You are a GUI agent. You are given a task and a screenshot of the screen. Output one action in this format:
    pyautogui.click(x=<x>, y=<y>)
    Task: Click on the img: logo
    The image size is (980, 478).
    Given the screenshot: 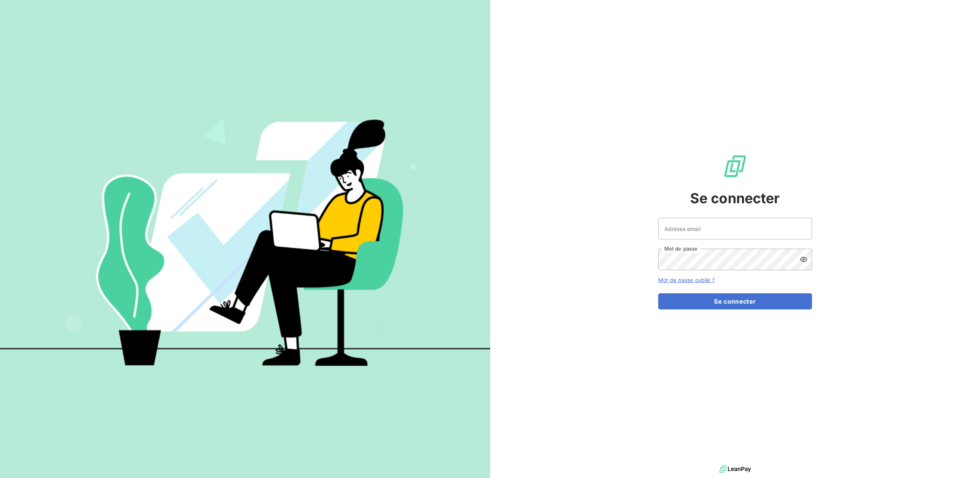 What is the action you would take?
    pyautogui.click(x=736, y=468)
    